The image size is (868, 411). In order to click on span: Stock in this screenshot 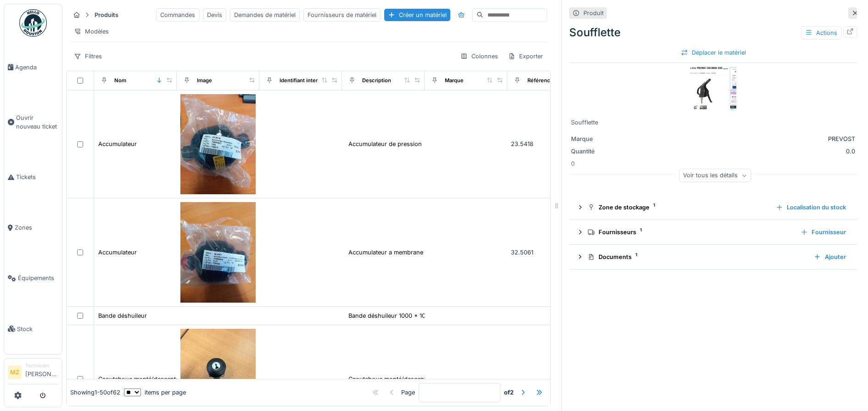, I will do `click(38, 329)`.